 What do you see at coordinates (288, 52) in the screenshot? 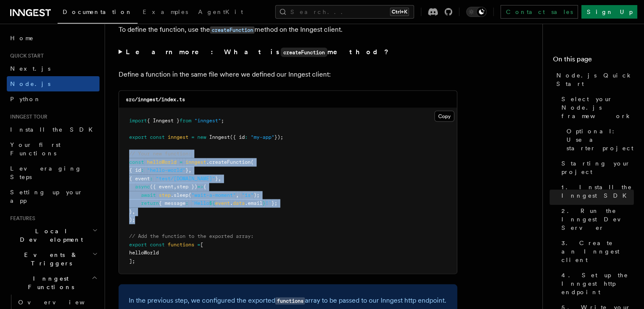
I see `summary: Learn more: What iscreateFunctionmethod?` at bounding box center [288, 52].